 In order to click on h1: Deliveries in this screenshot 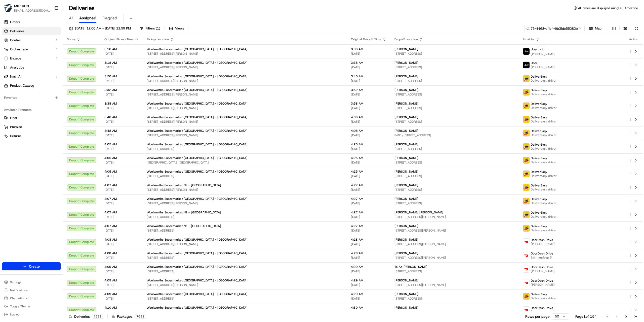, I will do `click(81, 8)`.